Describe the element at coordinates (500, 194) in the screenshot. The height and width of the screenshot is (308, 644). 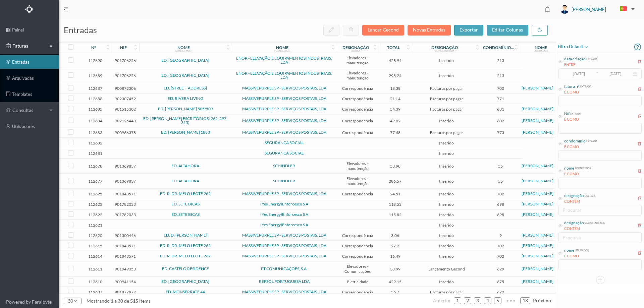
I see `span: 702` at that location.